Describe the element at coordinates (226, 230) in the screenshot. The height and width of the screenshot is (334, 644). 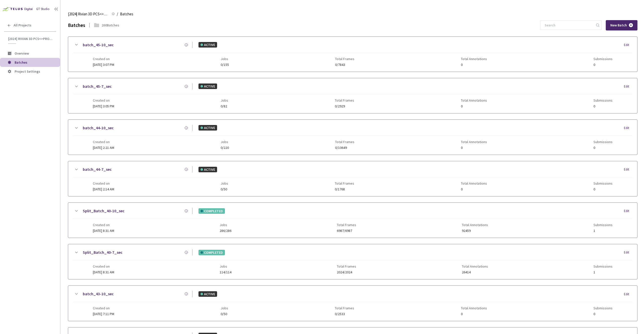
I see `span: 286/286` at that location.